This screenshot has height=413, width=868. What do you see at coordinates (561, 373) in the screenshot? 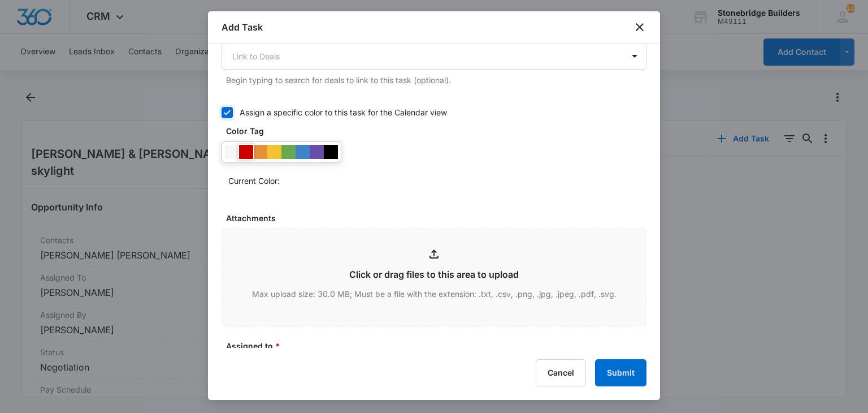
I see `button: Cancel` at bounding box center [561, 373].